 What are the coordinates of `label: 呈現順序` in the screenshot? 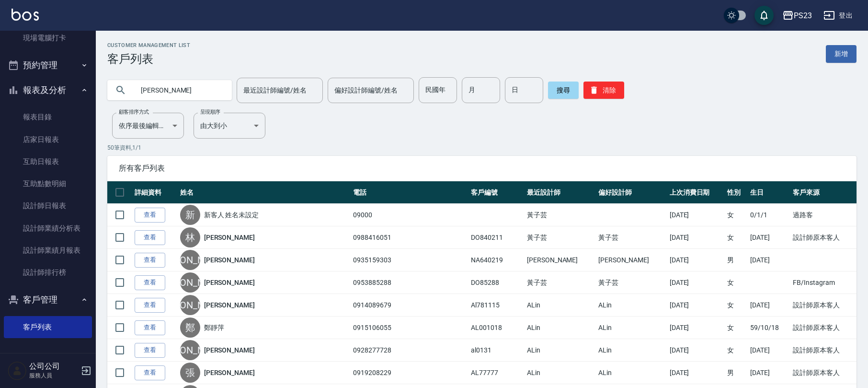 It's located at (210, 112).